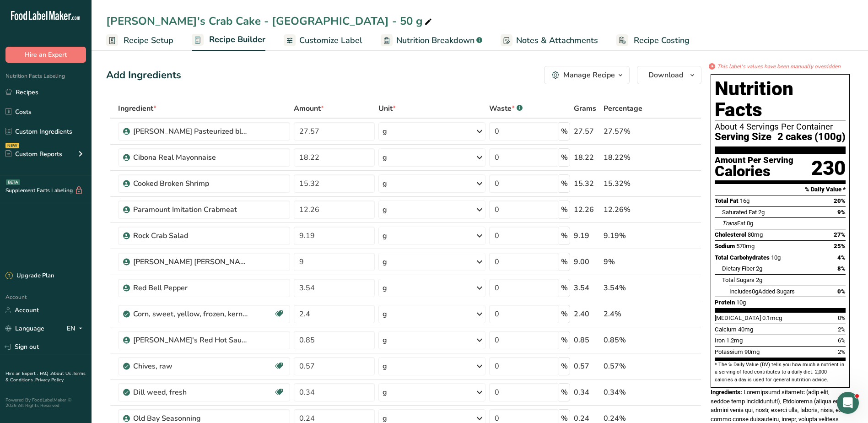  Describe the element at coordinates (237, 40) in the screenshot. I see `span: Recipe Builder` at that location.